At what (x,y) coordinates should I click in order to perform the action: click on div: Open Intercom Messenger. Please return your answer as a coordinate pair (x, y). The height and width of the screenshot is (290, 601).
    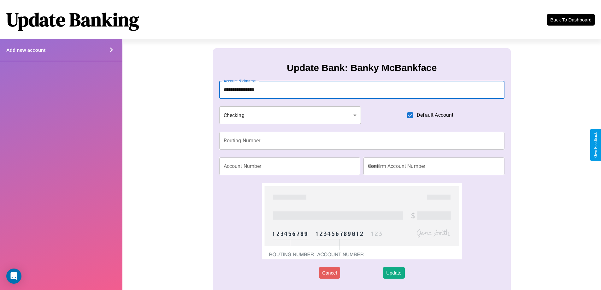
    Looking at the image, I should click on (14, 276).